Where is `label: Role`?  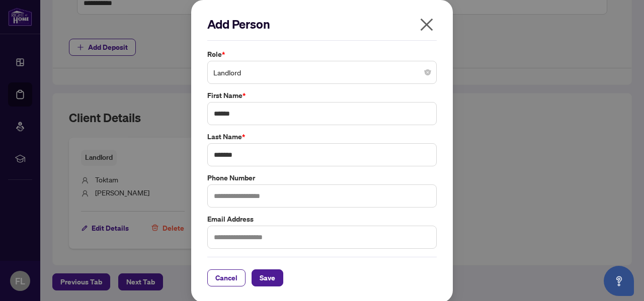 label: Role is located at coordinates (322, 54).